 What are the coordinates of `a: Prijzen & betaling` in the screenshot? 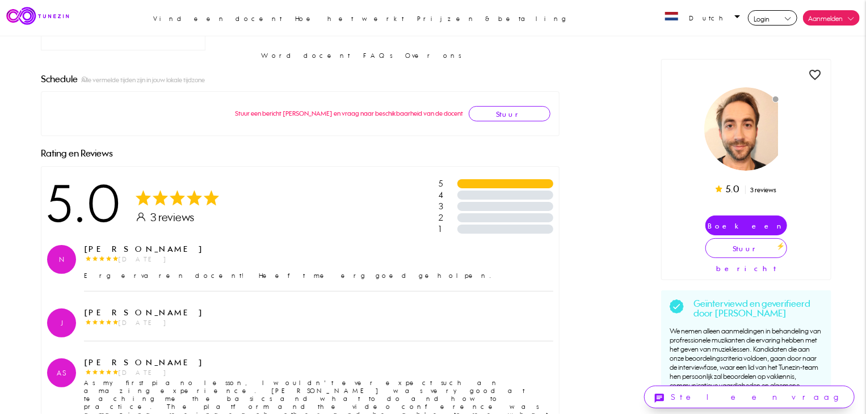 It's located at (492, 19).